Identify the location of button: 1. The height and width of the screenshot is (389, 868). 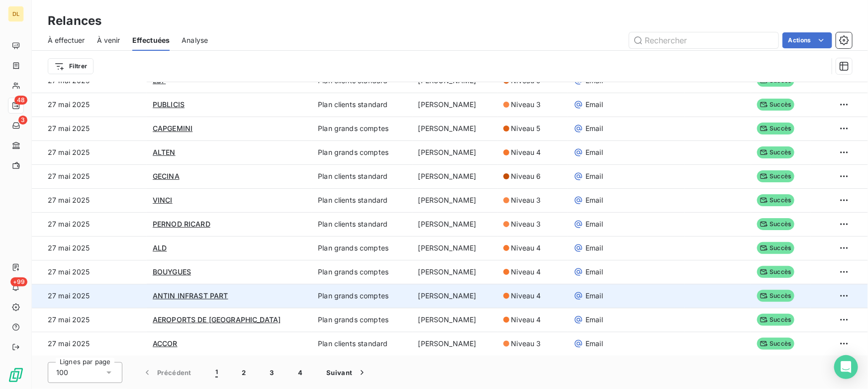
(217, 372).